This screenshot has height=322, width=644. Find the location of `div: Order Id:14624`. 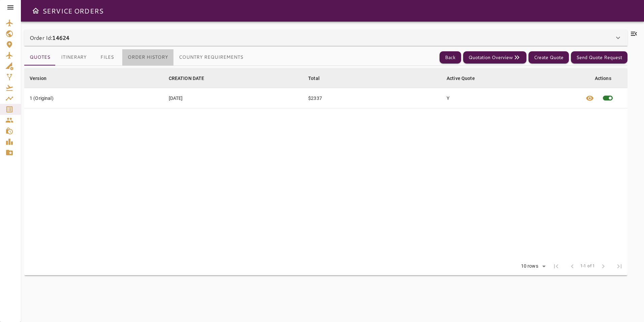

div: Order Id:14624 is located at coordinates (326, 38).